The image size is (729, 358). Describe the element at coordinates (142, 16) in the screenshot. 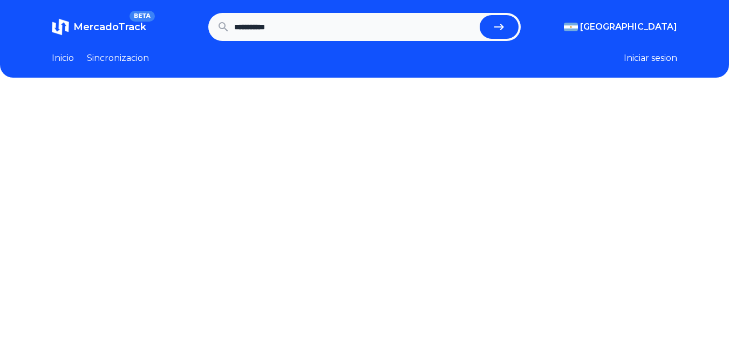

I see `span: BETA` at that location.